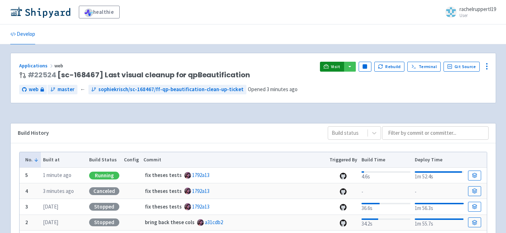  What do you see at coordinates (439, 160) in the screenshot?
I see `th: Deploy Time` at bounding box center [439, 160].